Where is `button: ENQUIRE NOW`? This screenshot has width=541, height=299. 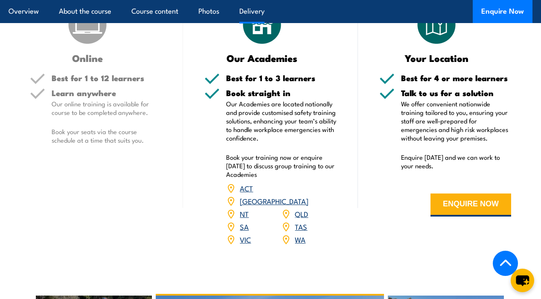 button: ENQUIRE NOW is located at coordinates (471, 205).